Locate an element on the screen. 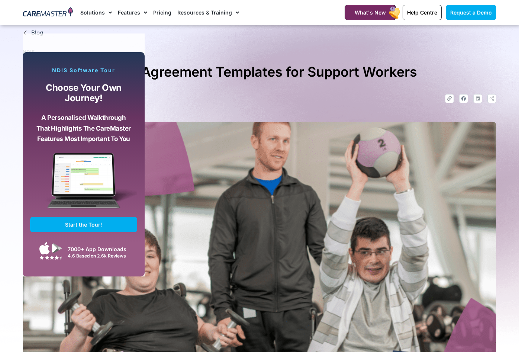 This screenshot has width=519, height=352. span: Request a Demo is located at coordinates (471, 12).